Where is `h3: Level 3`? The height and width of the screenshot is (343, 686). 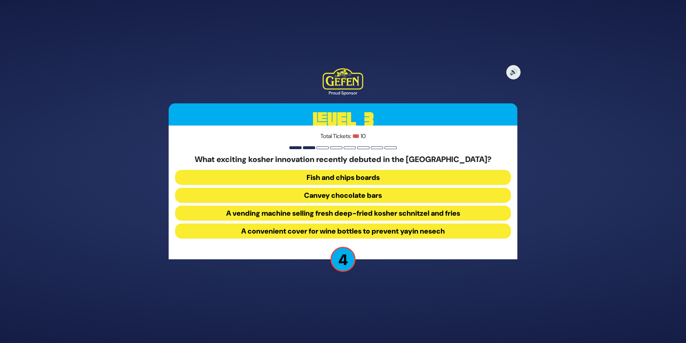
h3: Level 3 is located at coordinates (343, 119).